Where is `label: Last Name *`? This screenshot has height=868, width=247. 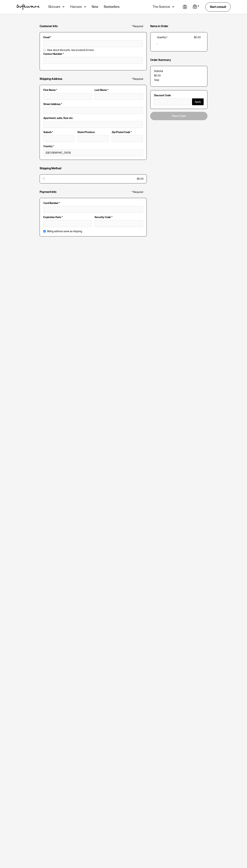 label: Last Name * is located at coordinates (119, 90).